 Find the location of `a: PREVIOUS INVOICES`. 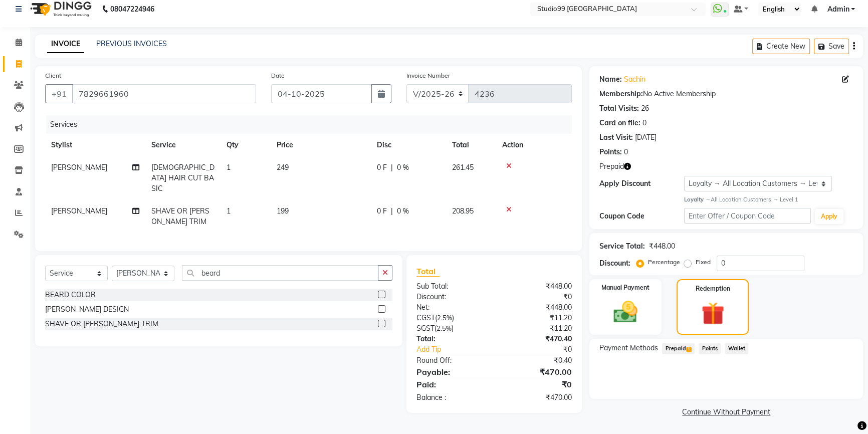

a: PREVIOUS INVOICES is located at coordinates (131, 44).